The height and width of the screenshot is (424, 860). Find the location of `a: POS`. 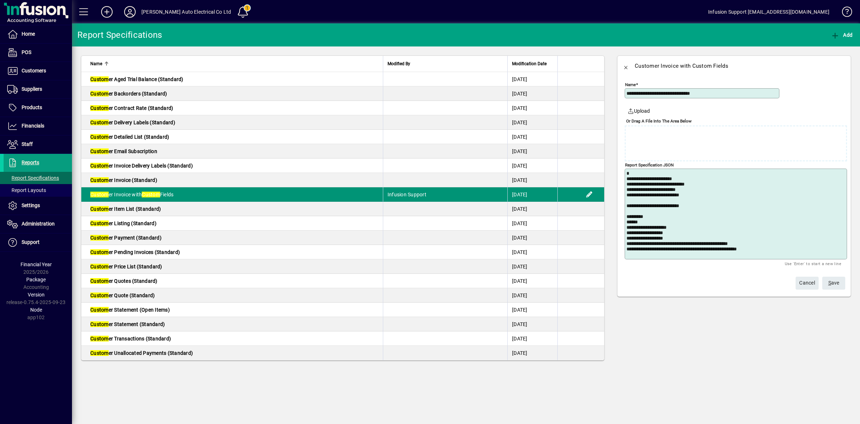

a: POS is located at coordinates (38, 53).